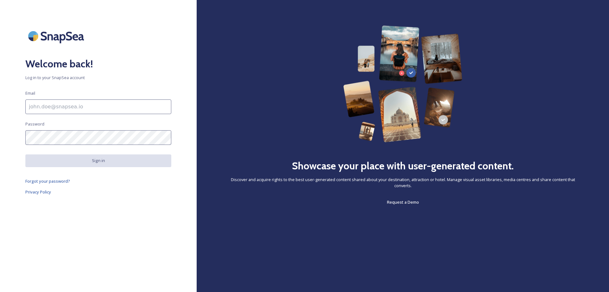 The width and height of the screenshot is (609, 292). What do you see at coordinates (403, 202) in the screenshot?
I see `a: Request a Demo` at bounding box center [403, 202].